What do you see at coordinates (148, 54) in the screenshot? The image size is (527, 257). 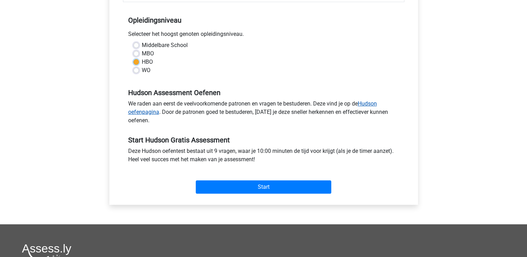 I see `label: MBO` at bounding box center [148, 54].